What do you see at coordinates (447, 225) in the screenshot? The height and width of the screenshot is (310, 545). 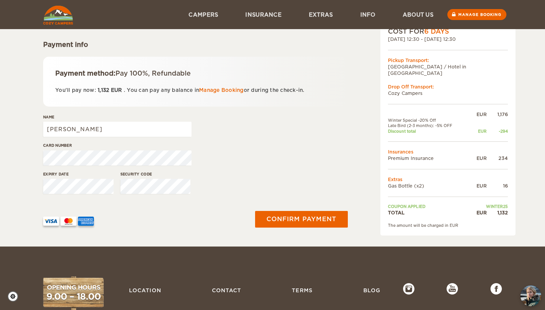 I see `div: The amount will be charged in EUR` at bounding box center [447, 225].